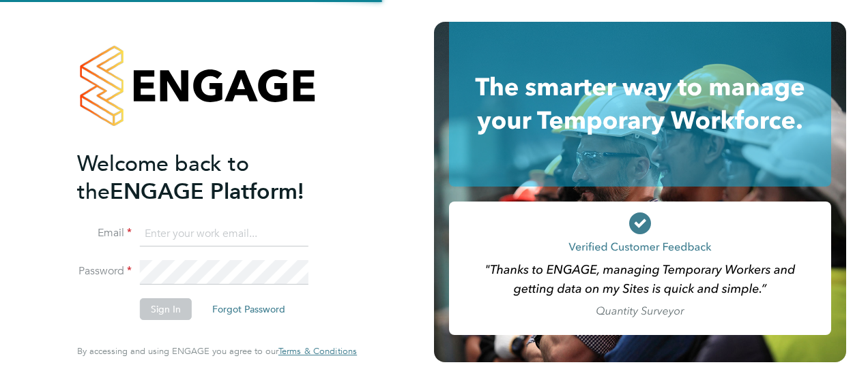  I want to click on input: Enter your work email..., so click(224, 235).